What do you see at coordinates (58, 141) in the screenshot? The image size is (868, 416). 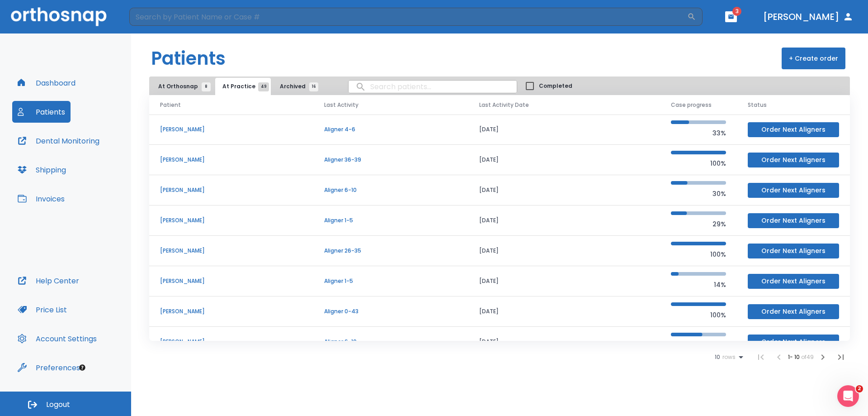 I see `button: Dental Monitoring` at bounding box center [58, 141].